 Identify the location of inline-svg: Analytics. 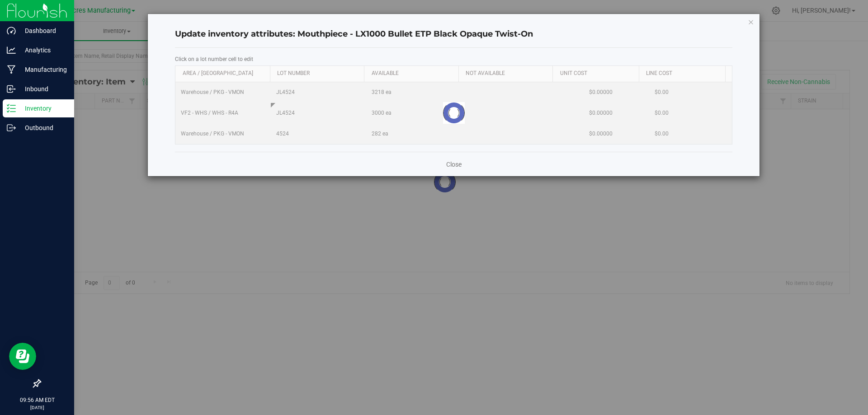
(11, 50).